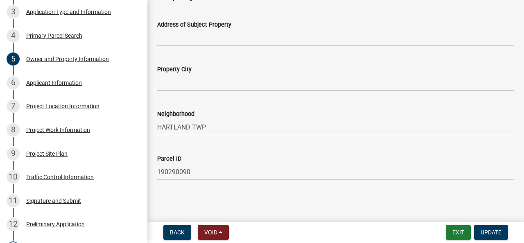 Image resolution: width=524 pixels, height=243 pixels. Describe the element at coordinates (68, 59) in the screenshot. I see `div: Owner and Property Information` at that location.